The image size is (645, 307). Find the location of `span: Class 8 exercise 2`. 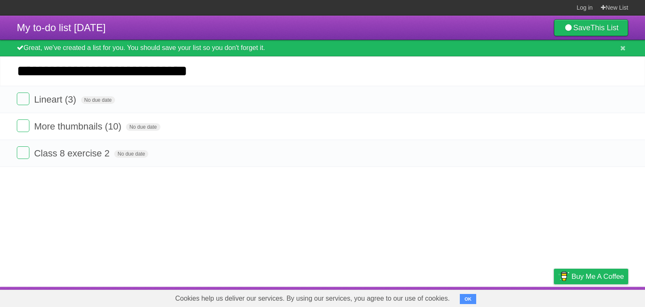

span: Class 8 exercise 2 is located at coordinates (73, 153).